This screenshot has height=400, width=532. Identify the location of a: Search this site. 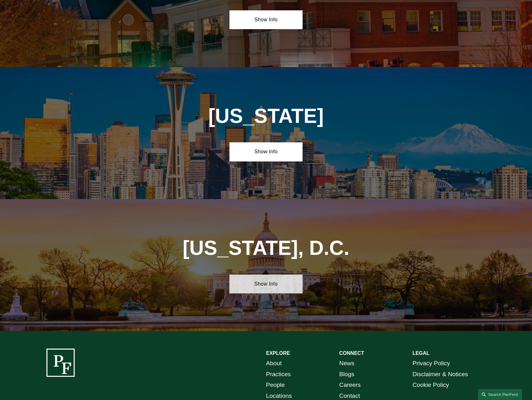
(500, 395).